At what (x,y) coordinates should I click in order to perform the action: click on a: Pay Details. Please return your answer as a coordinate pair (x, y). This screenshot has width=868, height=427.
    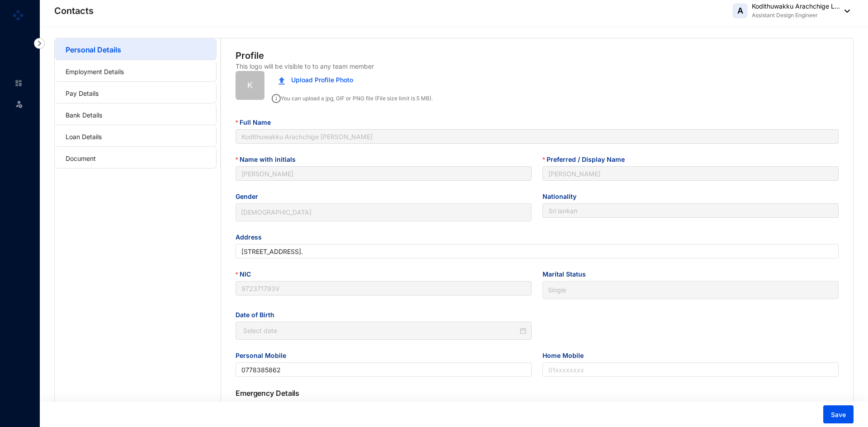
    Looking at the image, I should click on (82, 93).